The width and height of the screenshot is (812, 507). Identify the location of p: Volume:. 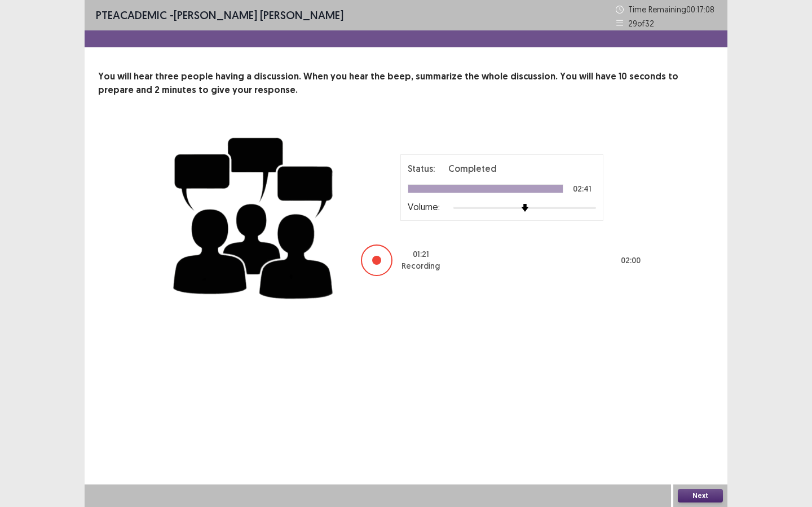
(423, 206).